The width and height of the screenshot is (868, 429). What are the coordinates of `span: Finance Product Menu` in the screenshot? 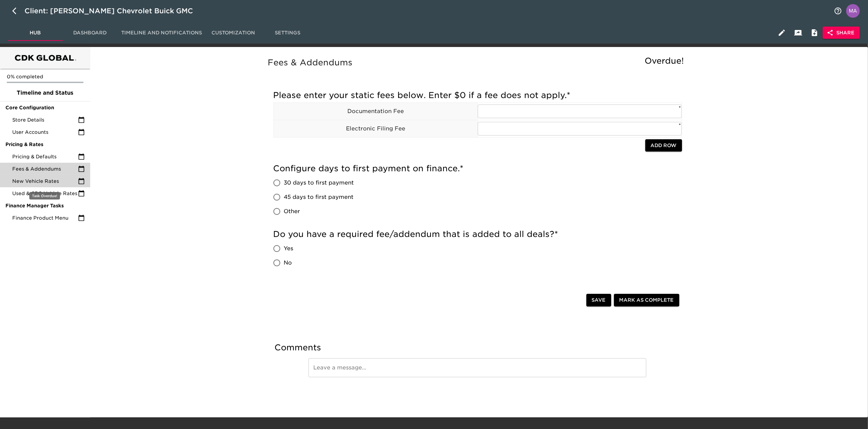 It's located at (45, 218).